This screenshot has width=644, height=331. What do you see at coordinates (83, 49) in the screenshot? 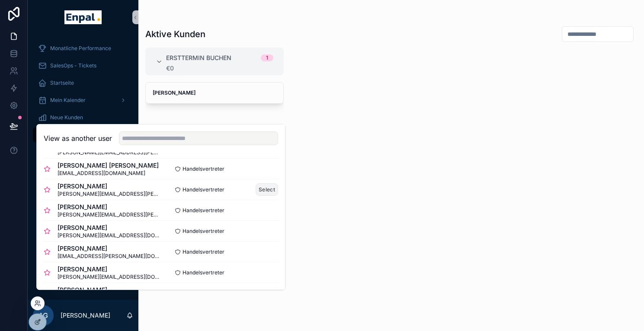
I see `a: Monatliche Performance` at bounding box center [83, 49].